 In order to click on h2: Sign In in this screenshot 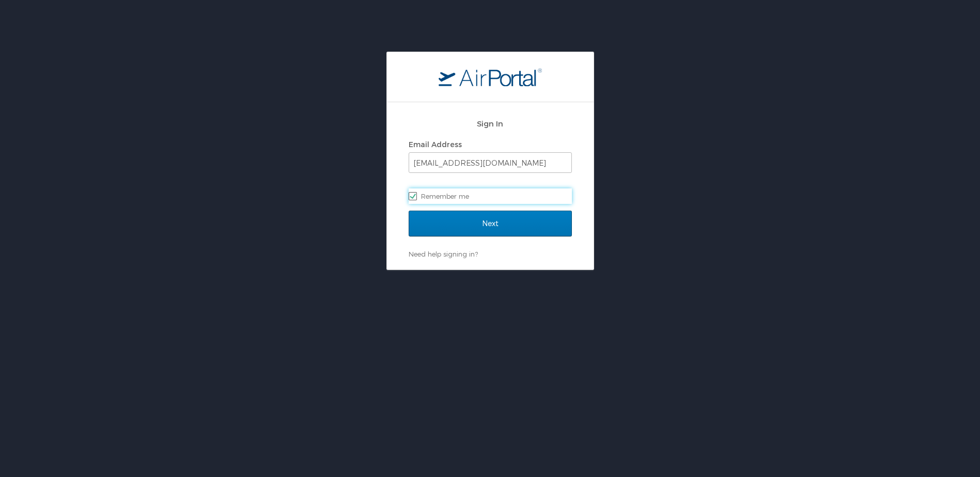, I will do `click(490, 124)`.